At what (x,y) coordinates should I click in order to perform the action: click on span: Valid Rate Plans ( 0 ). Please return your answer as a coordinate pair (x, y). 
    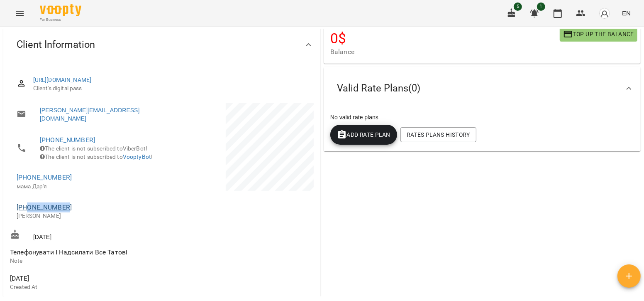
    Looking at the image, I should click on (379, 88).